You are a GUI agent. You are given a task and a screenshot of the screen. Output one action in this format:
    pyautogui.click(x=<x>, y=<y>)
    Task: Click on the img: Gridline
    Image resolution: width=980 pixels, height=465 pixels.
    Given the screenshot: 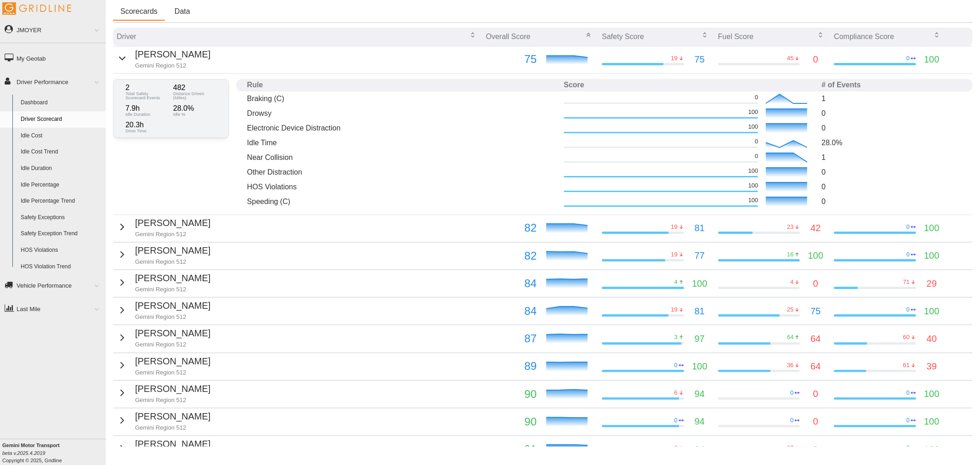 What is the action you would take?
    pyautogui.click(x=37, y=8)
    